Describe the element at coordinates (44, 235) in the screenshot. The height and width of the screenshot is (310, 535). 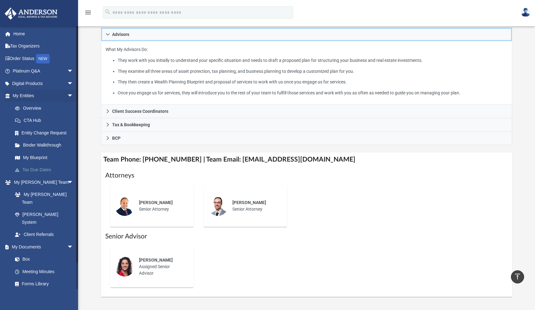
I see `a: Client Referrals` at that location.